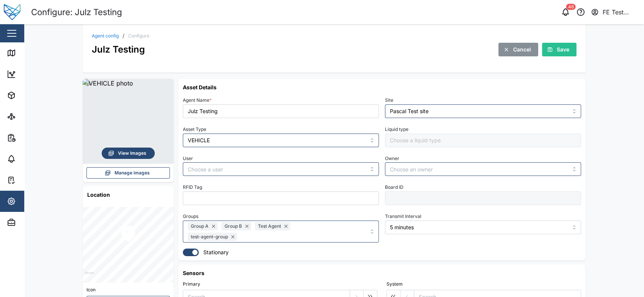 The height and width of the screenshot is (297, 644). What do you see at coordinates (518, 50) in the screenshot?
I see `button: Cancel` at bounding box center [518, 50].